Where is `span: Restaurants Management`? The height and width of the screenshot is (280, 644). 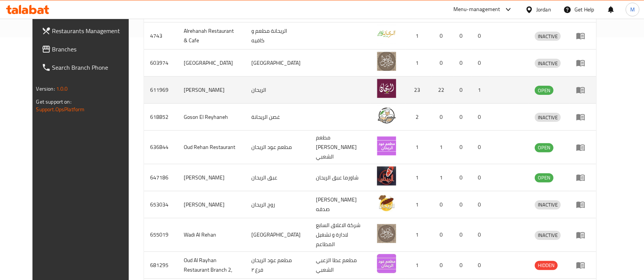 span: Restaurants Management is located at coordinates (93, 31).